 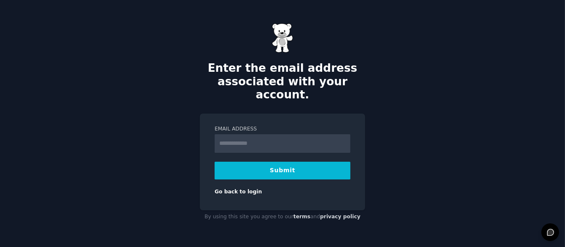 What do you see at coordinates (340, 216) in the screenshot?
I see `a: privacy policy` at bounding box center [340, 216].